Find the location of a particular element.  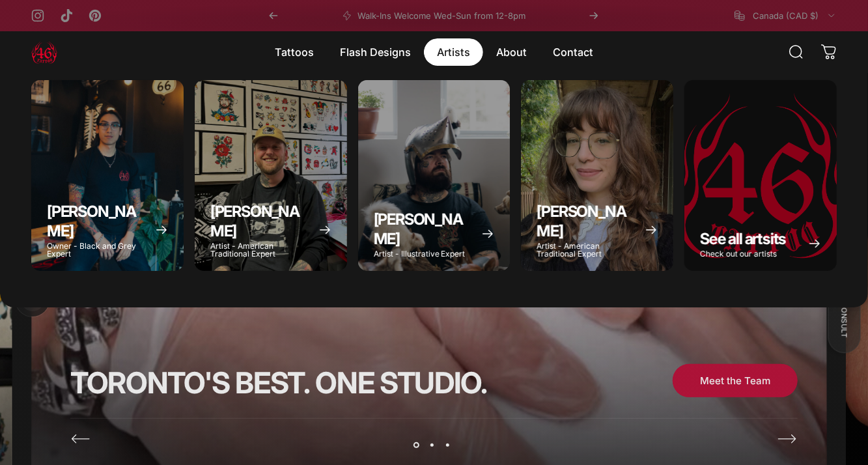

span: See all artsits is located at coordinates (743, 239).